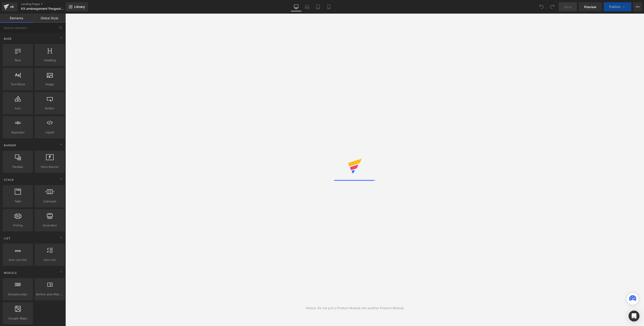  Describe the element at coordinates (18, 294) in the screenshot. I see `span: Breadcrumbs` at that location.